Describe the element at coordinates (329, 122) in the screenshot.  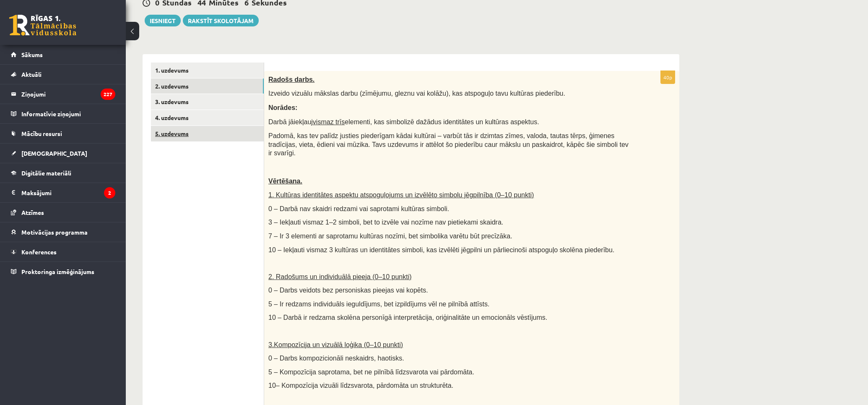
I see `u: vismaz trīs` at that location.